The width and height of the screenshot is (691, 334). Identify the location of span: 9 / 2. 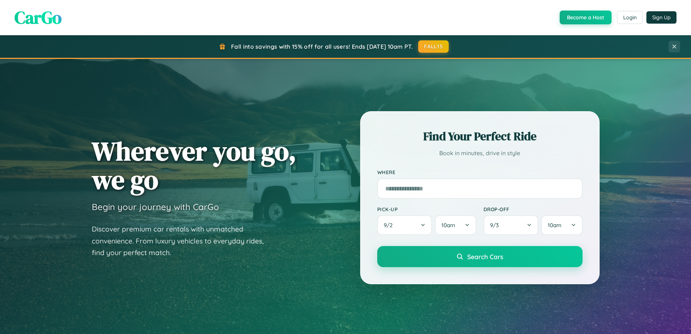
(390, 225).